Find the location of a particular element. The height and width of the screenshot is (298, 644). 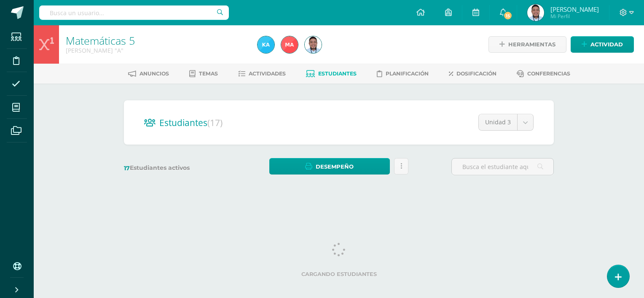

div: Quinto Bachillerato 'A' is located at coordinates (156, 50).